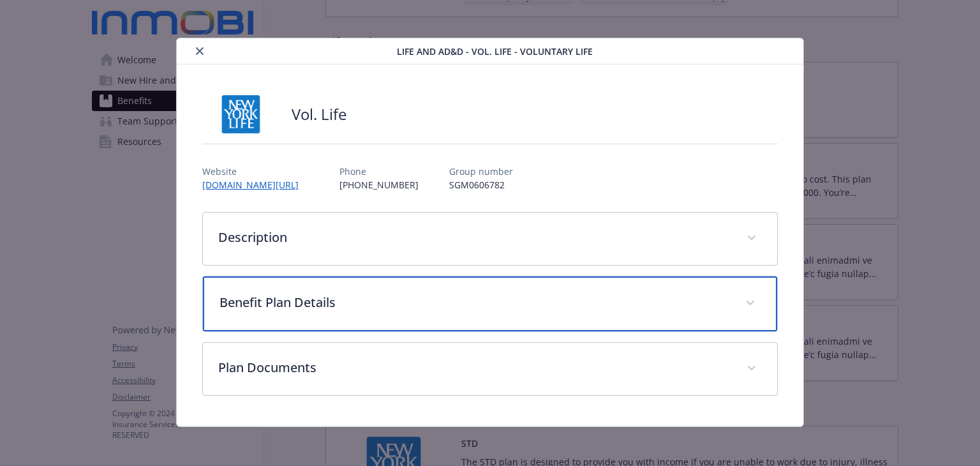 The height and width of the screenshot is (466, 980). Describe the element at coordinates (319, 114) in the screenshot. I see `h2: Vol. Life` at that location.